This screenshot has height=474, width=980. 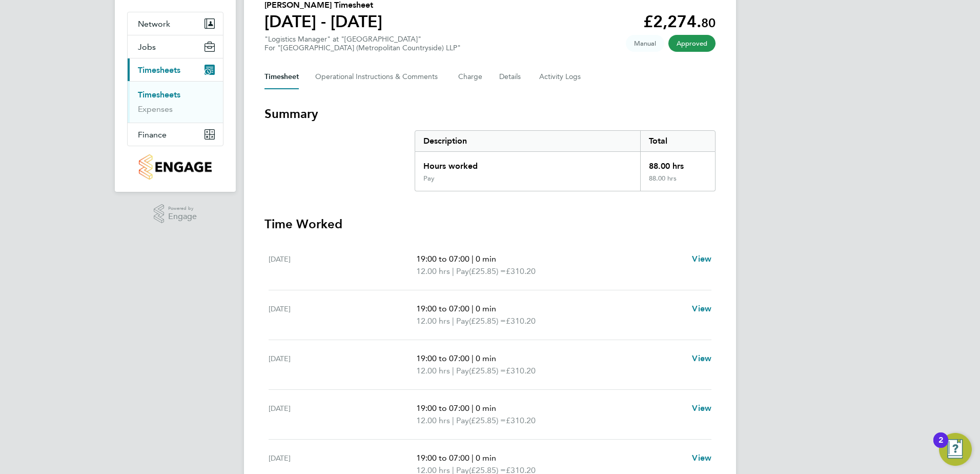 What do you see at coordinates (471, 77) in the screenshot?
I see `button: Charge` at bounding box center [471, 77].